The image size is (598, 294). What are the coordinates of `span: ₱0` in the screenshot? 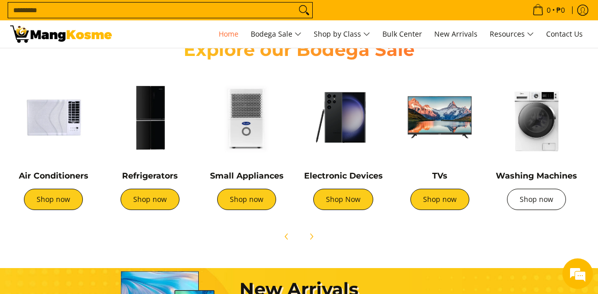 It's located at (560, 10).